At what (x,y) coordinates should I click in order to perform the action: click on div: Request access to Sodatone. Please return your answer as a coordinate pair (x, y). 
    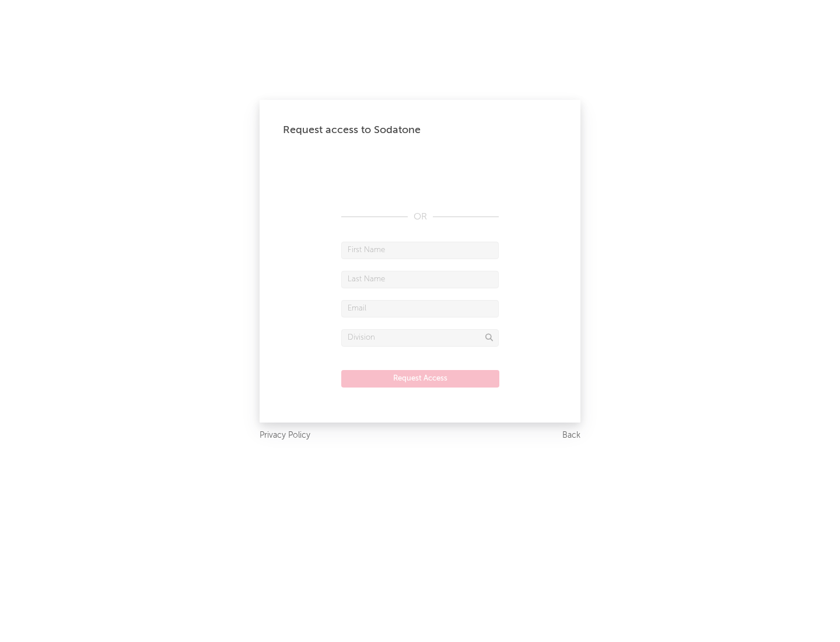
    Looking at the image, I should click on (420, 130).